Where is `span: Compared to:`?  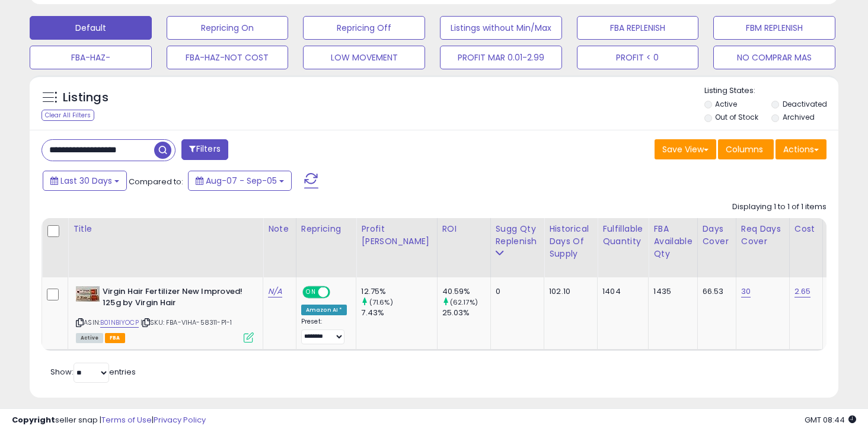
span: Compared to: is located at coordinates (156, 181).